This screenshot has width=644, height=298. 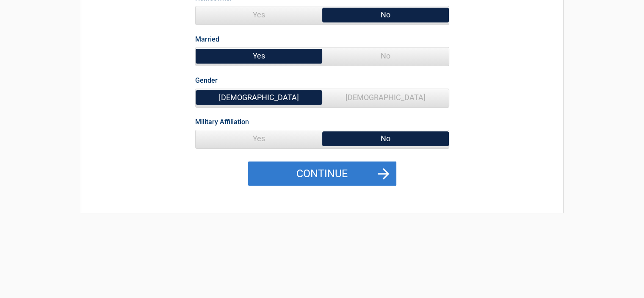 What do you see at coordinates (222, 122) in the screenshot?
I see `label: Military Affiliation` at bounding box center [222, 122].